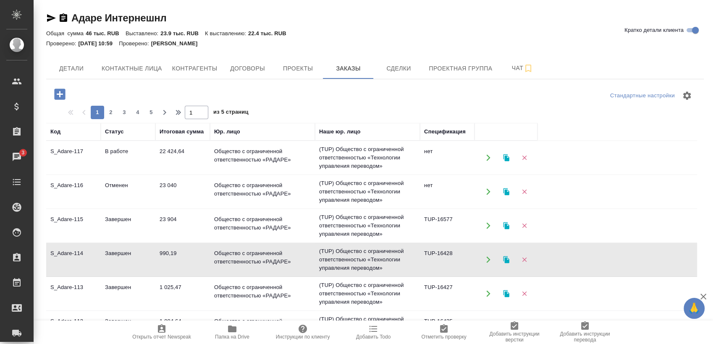 The height and width of the screenshot is (344, 713). What do you see at coordinates (183, 33) in the screenshot?
I see `p: 23.9 тыс. RUB` at bounding box center [183, 33].